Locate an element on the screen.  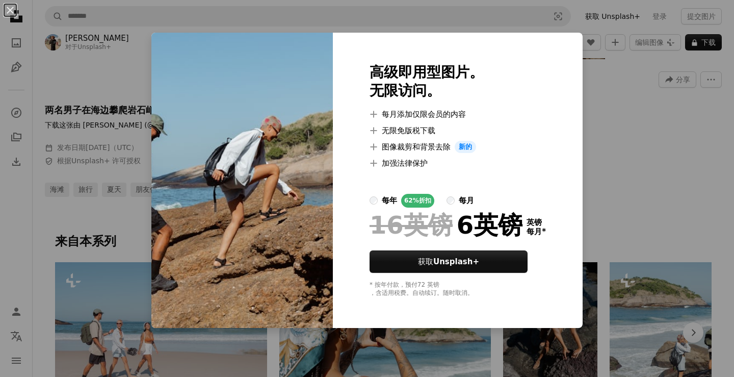
font: 新的 is located at coordinates (465, 146).